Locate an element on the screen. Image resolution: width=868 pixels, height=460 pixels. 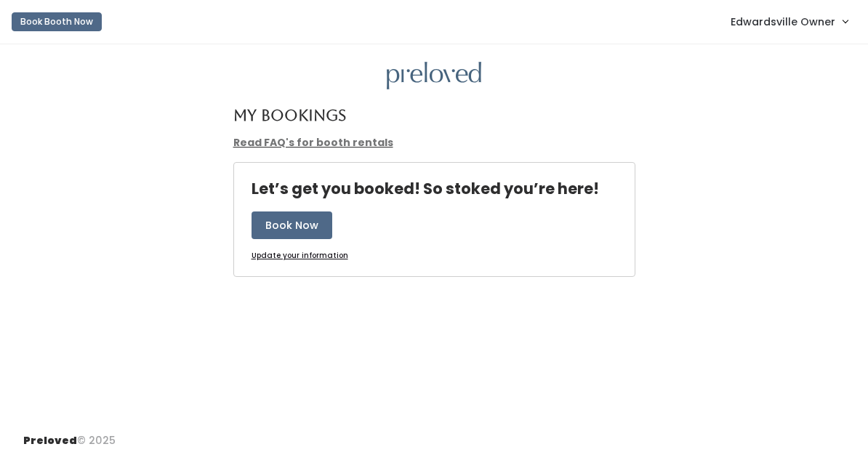
a: Edwardsville Owner is located at coordinates (789, 21).